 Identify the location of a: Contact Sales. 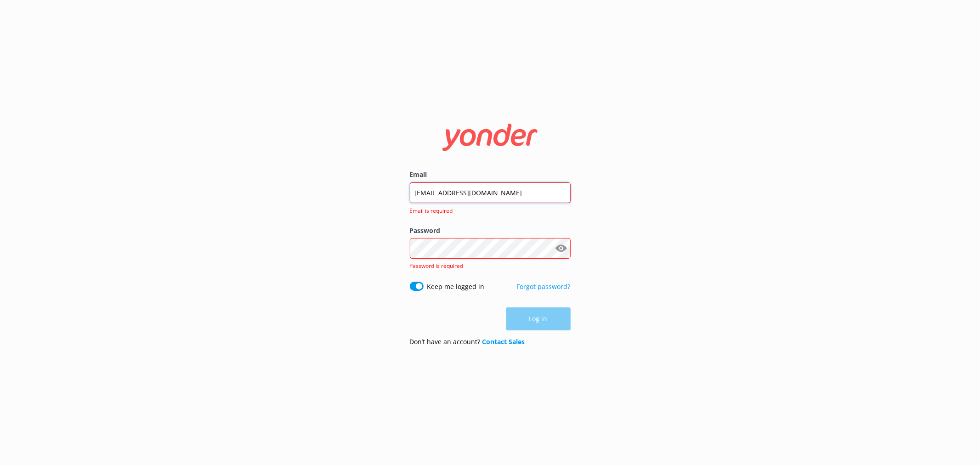
(503, 341).